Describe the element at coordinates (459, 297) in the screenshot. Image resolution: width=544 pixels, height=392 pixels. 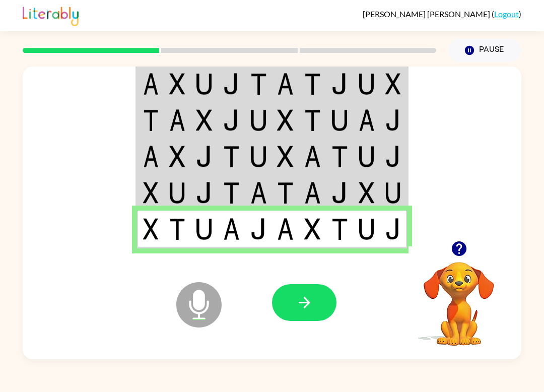
I see `video: Your browser must support playing .mp4 files to use Literably. Please try using another browser.` at that location.